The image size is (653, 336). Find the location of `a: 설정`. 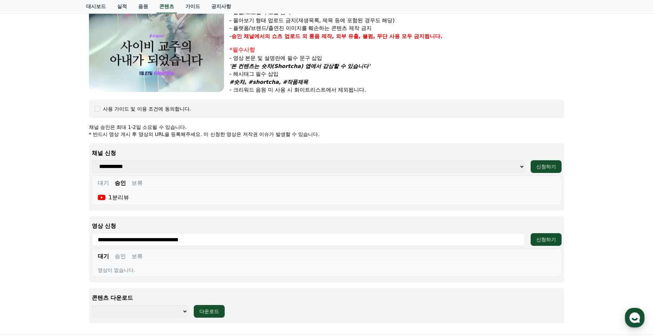

a: 설정 is located at coordinates (113, 232).